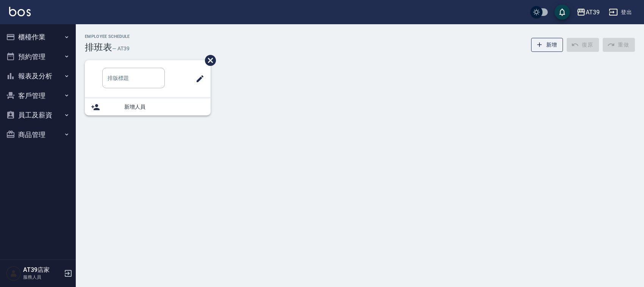  I want to click on button: AT39, so click(588, 12).